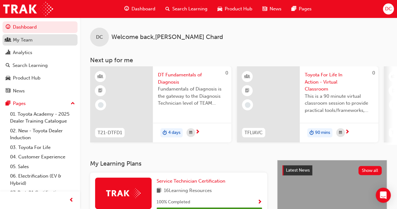 The height and width of the screenshot is (209, 397). What do you see at coordinates (40, 103) in the screenshot?
I see `button: Pages` at bounding box center [40, 103].